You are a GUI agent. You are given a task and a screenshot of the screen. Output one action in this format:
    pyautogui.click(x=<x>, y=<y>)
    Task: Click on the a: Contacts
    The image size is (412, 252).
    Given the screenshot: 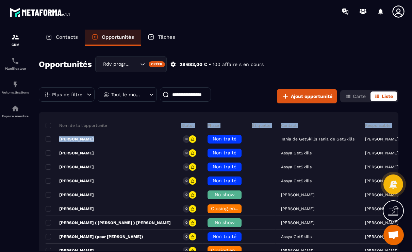 What is the action you would take?
    pyautogui.click(x=62, y=38)
    